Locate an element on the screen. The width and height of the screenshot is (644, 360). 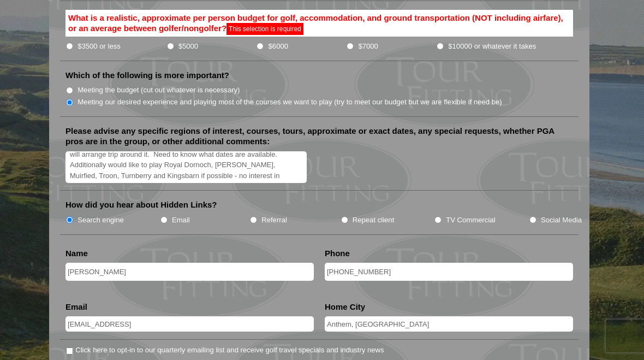
label: Phone is located at coordinates (338, 253).